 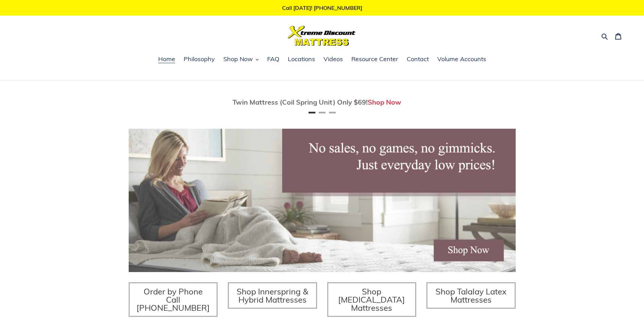 What do you see at coordinates (322, 113) in the screenshot?
I see `button: Page 2` at bounding box center [322, 113].